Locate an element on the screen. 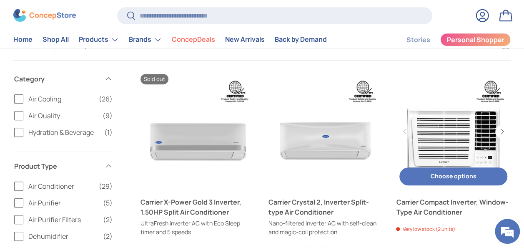 This screenshot has width=524, height=248. a: Stories is located at coordinates (418, 40).